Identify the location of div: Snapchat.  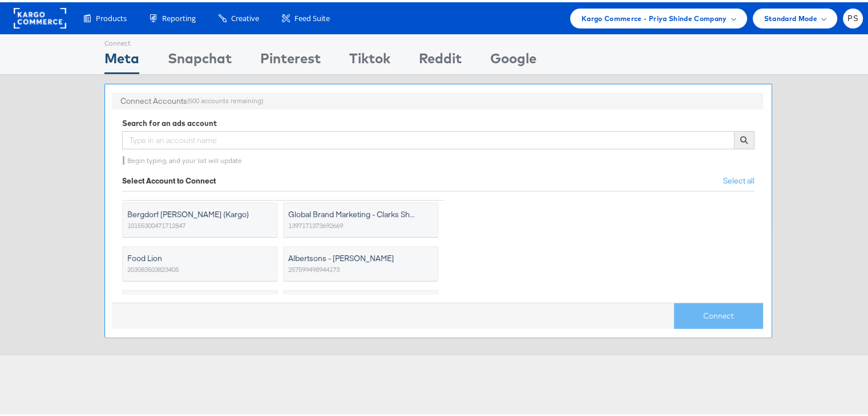
(200, 58).